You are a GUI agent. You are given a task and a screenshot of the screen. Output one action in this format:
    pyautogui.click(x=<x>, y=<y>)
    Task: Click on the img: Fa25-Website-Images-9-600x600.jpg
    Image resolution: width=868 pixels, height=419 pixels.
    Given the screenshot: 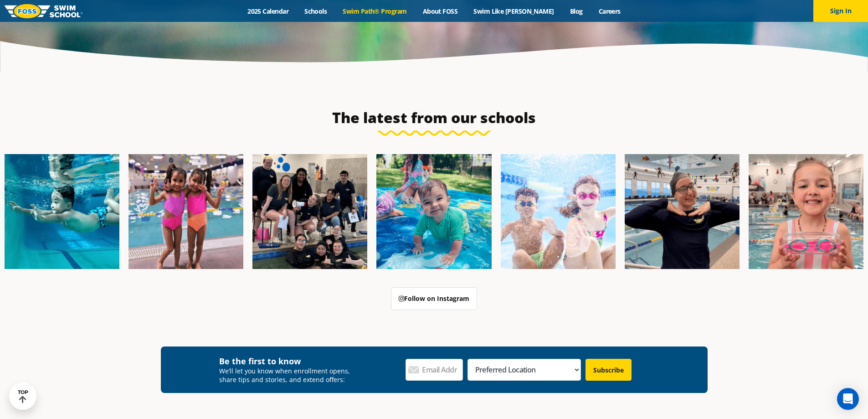 What is the action you would take?
    pyautogui.click(x=682, y=211)
    